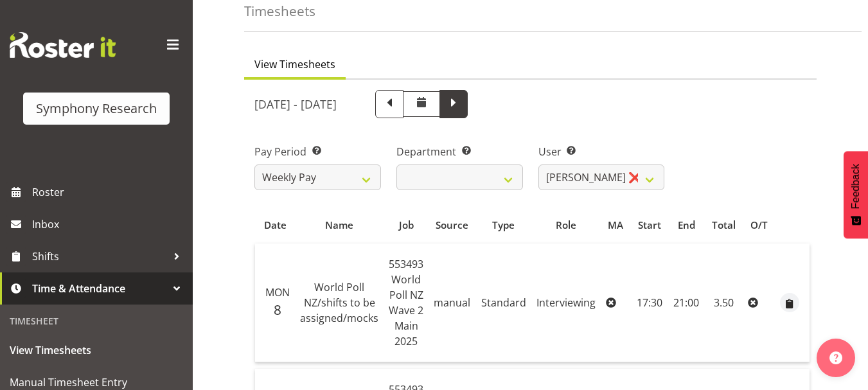 The height and width of the screenshot is (390, 868). Describe the element at coordinates (96, 350) in the screenshot. I see `a: View Timesheets` at that location.